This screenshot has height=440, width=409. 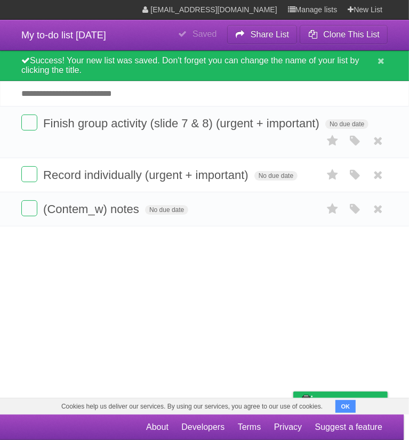 I want to click on span: Cookies help us deliver our services. By using our services, you agree to our use of cookies., so click(x=192, y=406).